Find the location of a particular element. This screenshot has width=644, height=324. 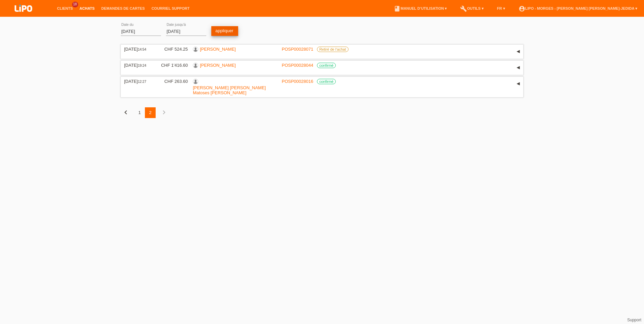

a: bookManuel d’utilisation ▾ is located at coordinates (421, 8).